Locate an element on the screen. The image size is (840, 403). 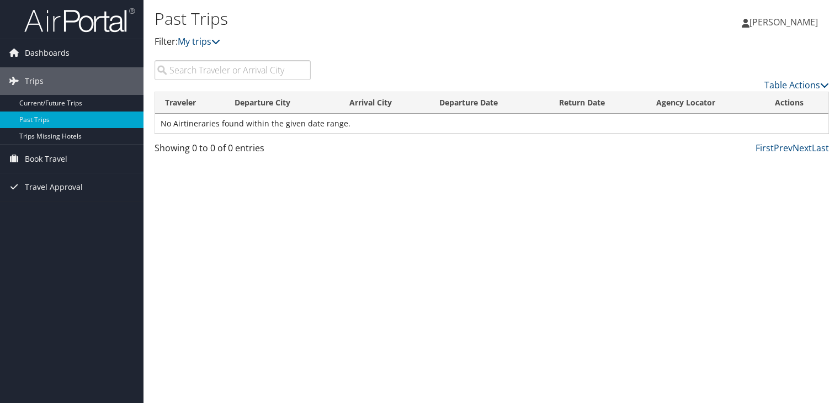
span: Trips is located at coordinates (34, 81).